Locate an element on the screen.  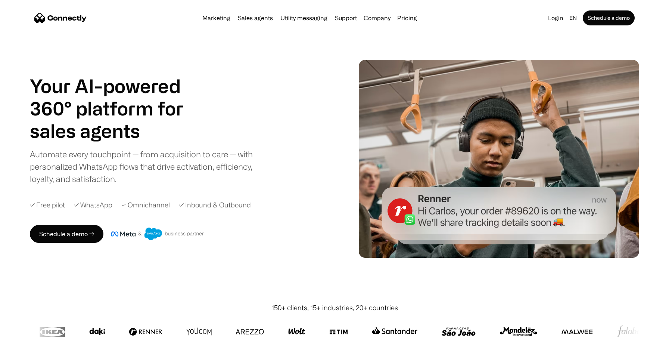
aside: Language selected: English is located at coordinates (26, 347).